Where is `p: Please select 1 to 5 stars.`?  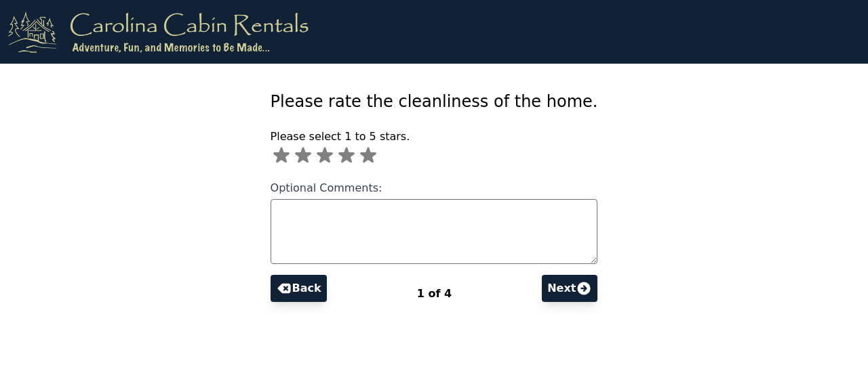 p: Please select 1 to 5 stars. is located at coordinates (434, 137).